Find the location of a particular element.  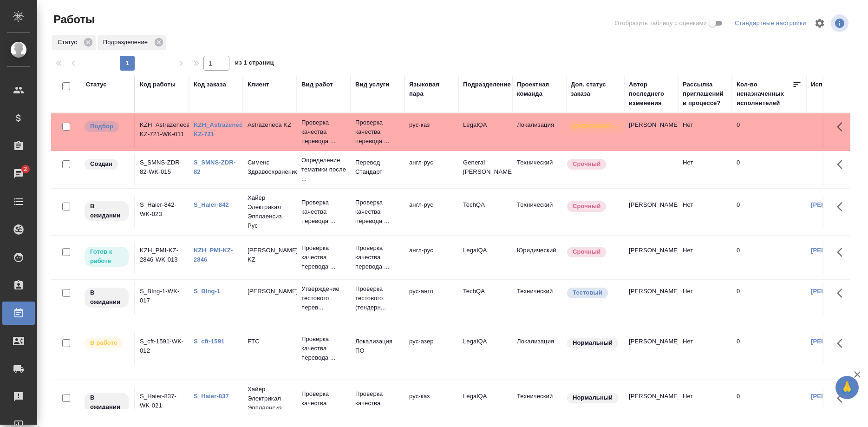

a: S_SMNS-ZDR-82 is located at coordinates (215, 167).